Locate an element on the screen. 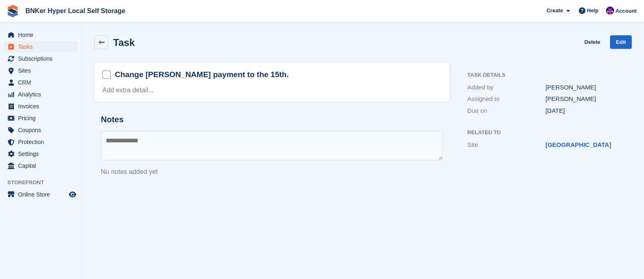 The width and height of the screenshot is (644, 279). span: Subscriptions is located at coordinates (43, 59).